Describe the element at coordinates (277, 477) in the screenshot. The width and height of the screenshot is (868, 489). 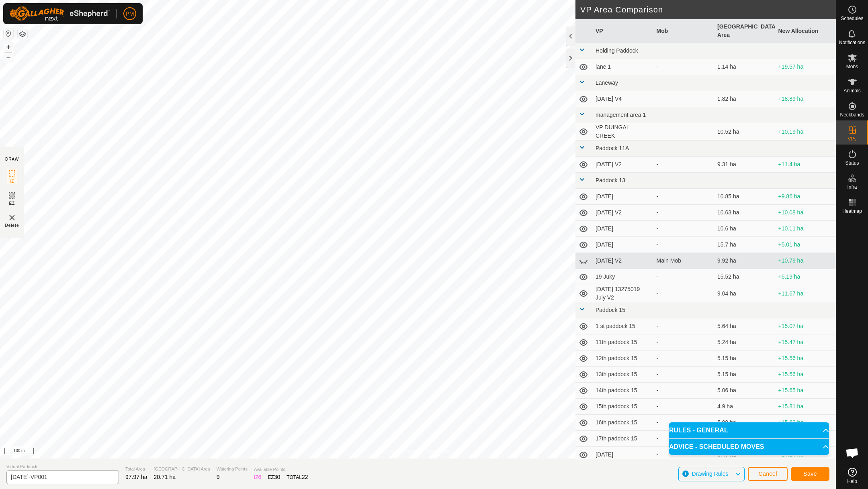
I see `span: 30` at that location.